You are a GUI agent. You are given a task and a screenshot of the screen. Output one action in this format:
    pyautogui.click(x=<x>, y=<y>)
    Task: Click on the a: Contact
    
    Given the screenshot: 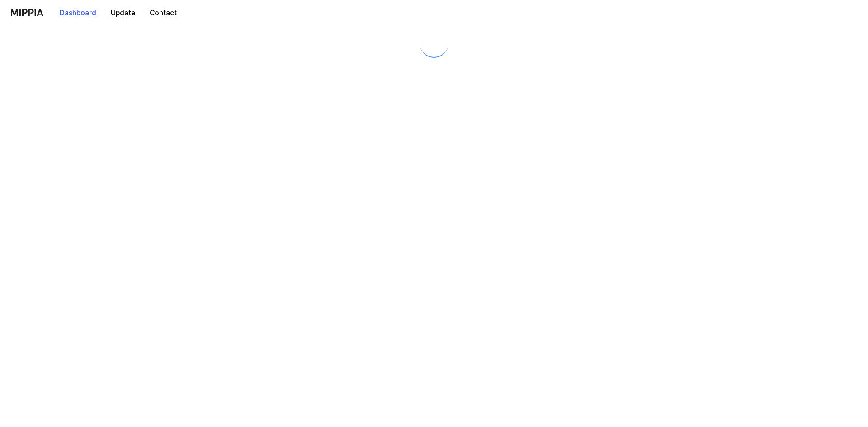 What is the action you would take?
    pyautogui.click(x=163, y=13)
    